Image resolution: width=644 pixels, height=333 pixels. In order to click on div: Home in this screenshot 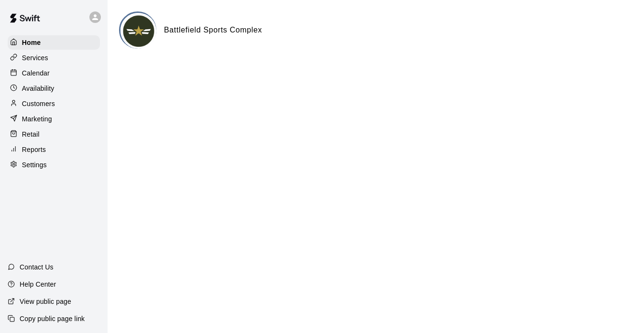, I will do `click(54, 42)`.